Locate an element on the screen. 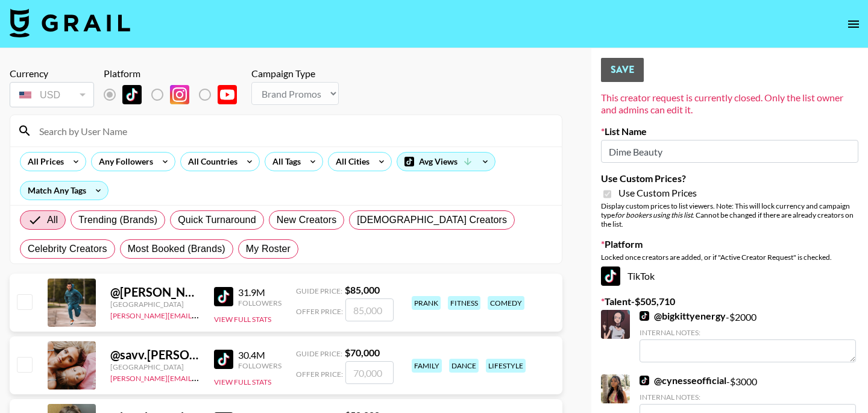  button: Save is located at coordinates (622, 70).